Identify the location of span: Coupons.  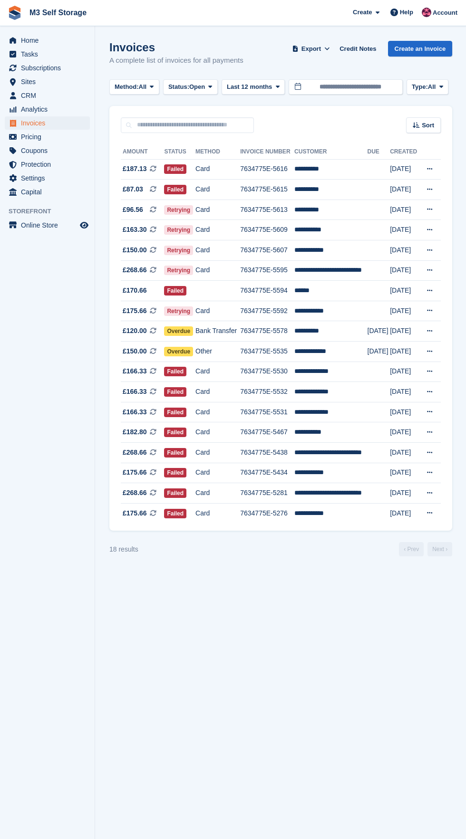
(49, 151).